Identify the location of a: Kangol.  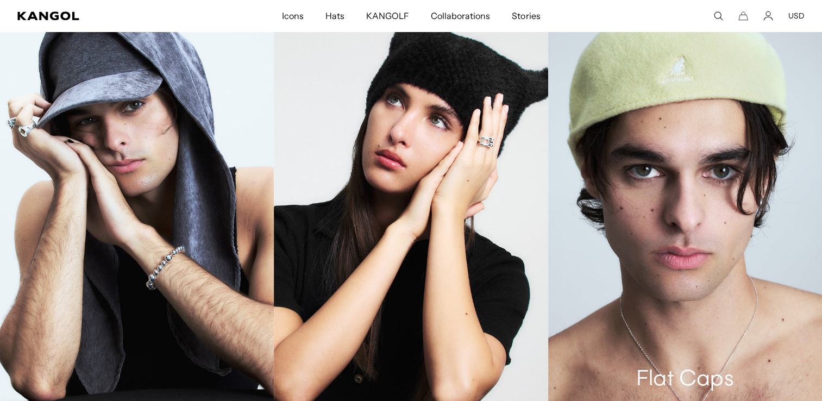
(102, 16).